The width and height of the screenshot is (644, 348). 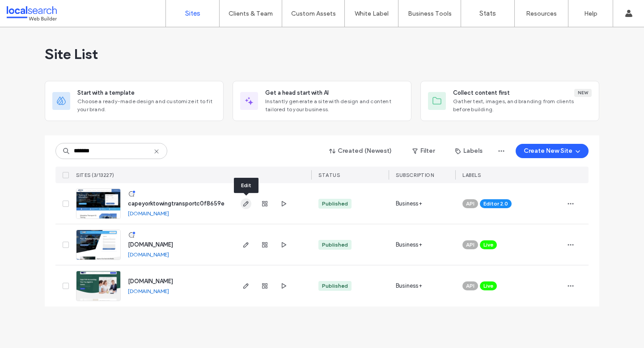 I want to click on label: White Label, so click(x=372, y=14).